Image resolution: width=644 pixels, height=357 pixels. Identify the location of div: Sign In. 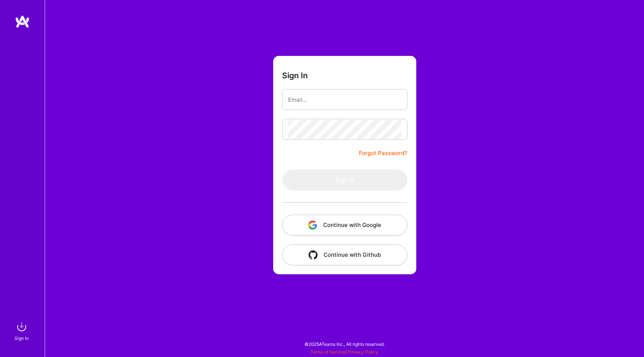
(22, 338).